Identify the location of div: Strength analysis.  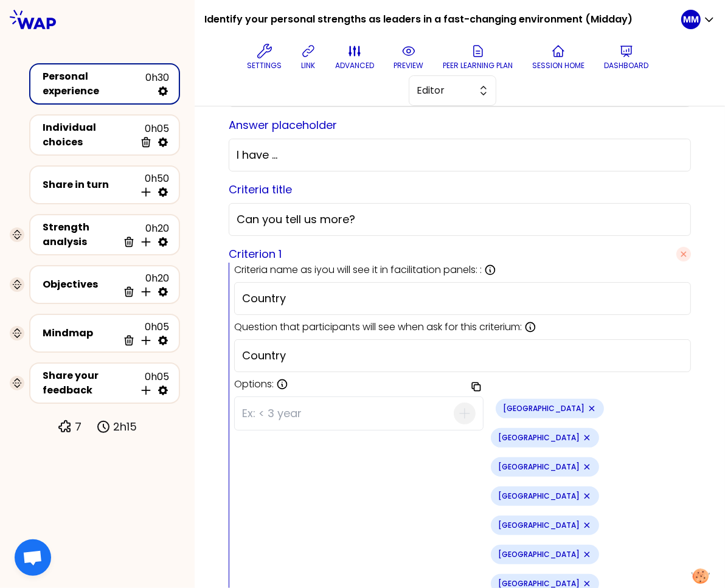
(80, 235).